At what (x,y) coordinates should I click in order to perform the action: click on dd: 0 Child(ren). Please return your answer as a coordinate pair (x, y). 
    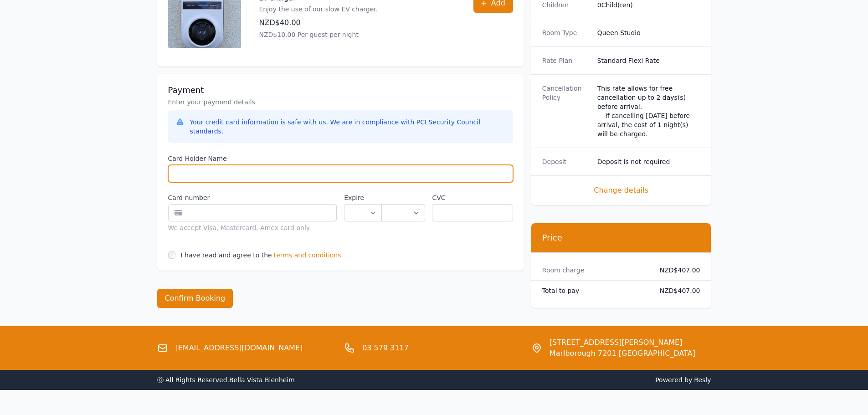
    Looking at the image, I should click on (649, 5).